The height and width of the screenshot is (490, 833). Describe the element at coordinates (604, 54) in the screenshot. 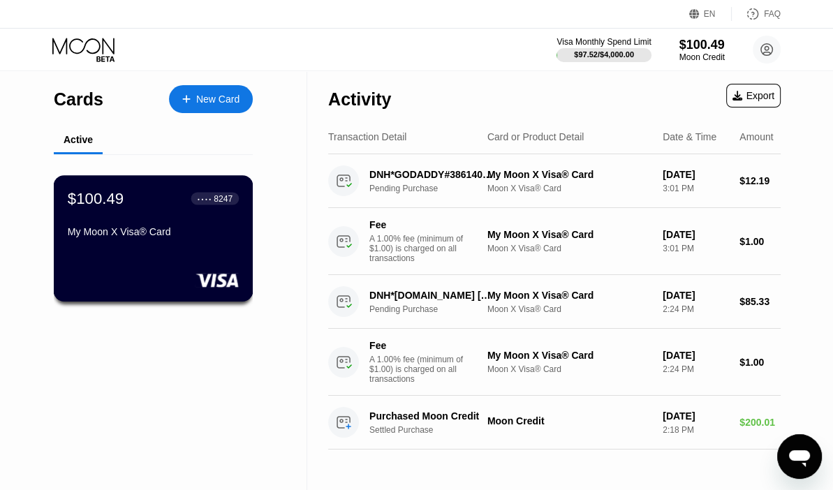

I see `div: $97.52 / $4,000.00` at that location.